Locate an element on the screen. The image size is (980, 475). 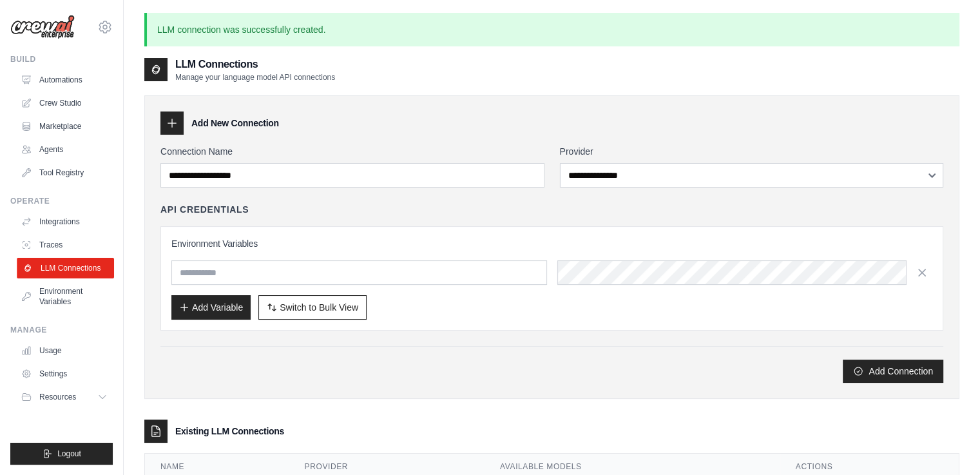
h4: API Credentials is located at coordinates (204, 210).